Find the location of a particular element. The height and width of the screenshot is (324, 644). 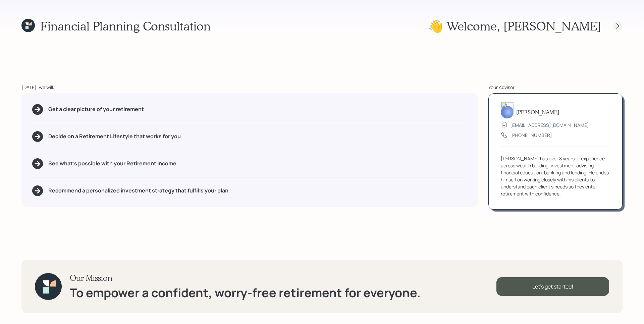

h1: To empower a confident, worry-free retirement for everyone. is located at coordinates (245, 292).